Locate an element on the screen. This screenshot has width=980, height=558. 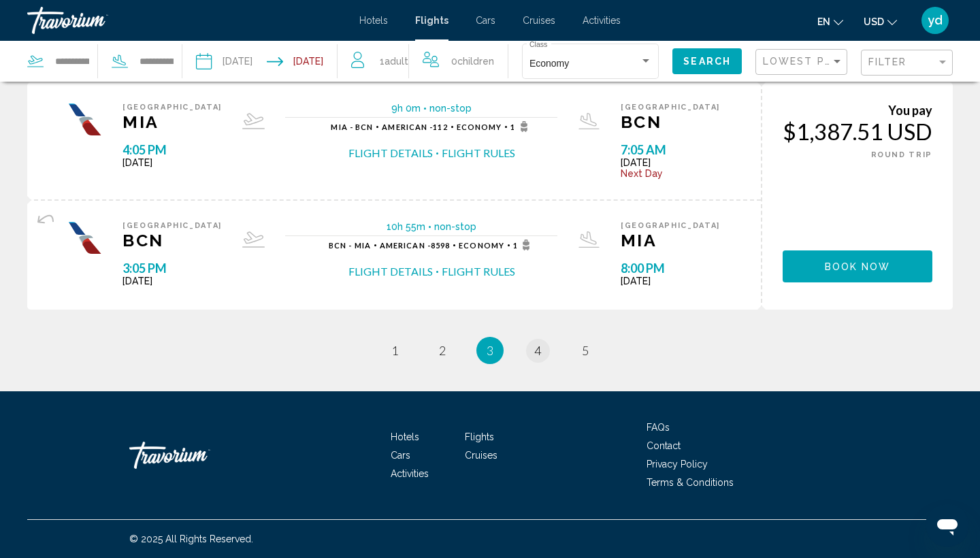
span: 7:05 AM is located at coordinates (671, 150).